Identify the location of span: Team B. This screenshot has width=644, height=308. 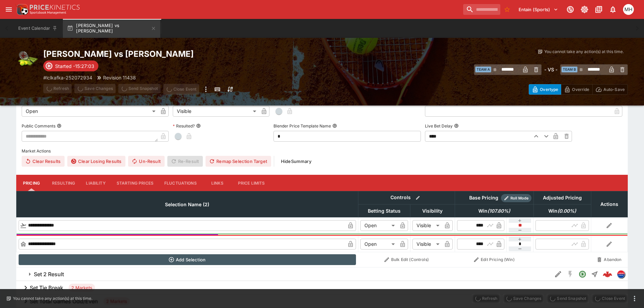
(570, 69).